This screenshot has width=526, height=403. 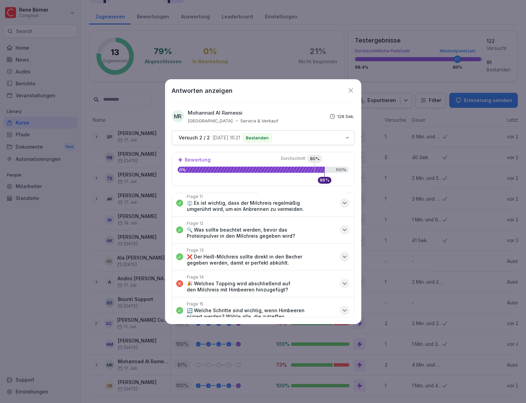 What do you see at coordinates (196, 250) in the screenshot?
I see `p: Frage 13` at bounding box center [196, 250].